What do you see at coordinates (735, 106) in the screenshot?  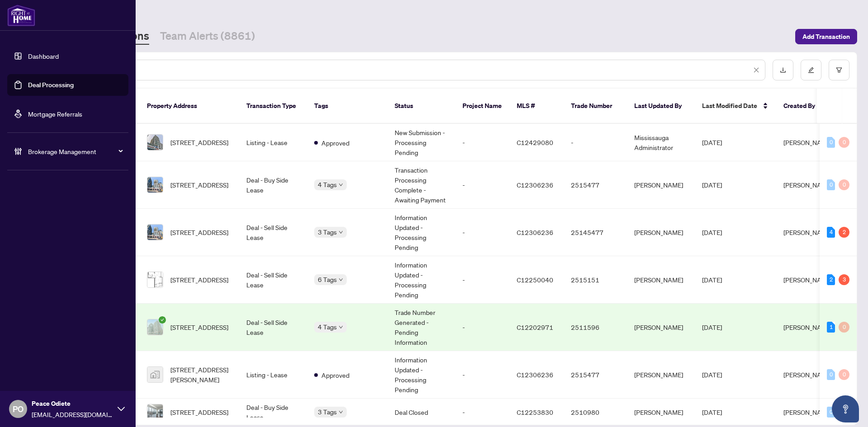 I see `th: Last Modified Date` at bounding box center [735, 106].